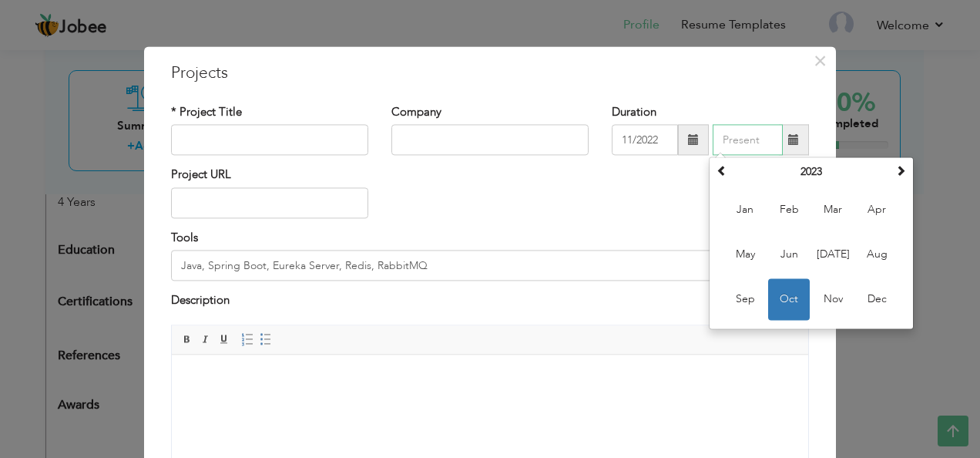 This screenshot has width=980, height=458. Describe the element at coordinates (206, 339) in the screenshot. I see `a: Italic` at that location.